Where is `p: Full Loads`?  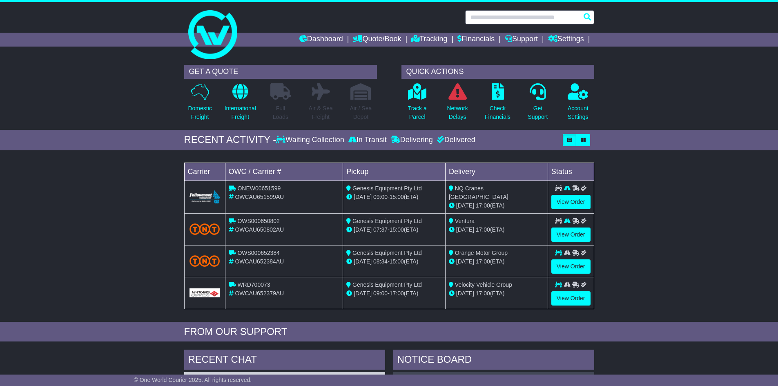
p: Full Loads is located at coordinates (281, 113).